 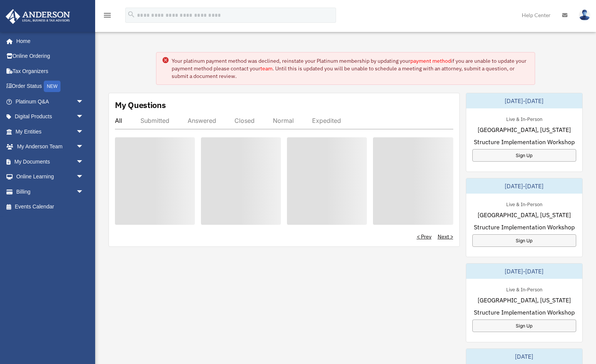 What do you see at coordinates (50, 117) in the screenshot?
I see `a: Digital Productsarrow_drop_down` at bounding box center [50, 117].